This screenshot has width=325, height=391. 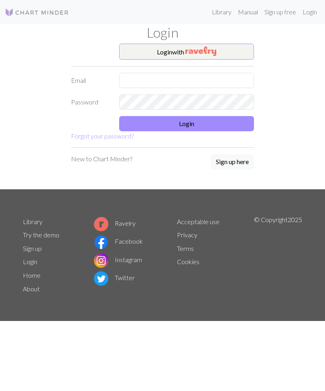 What do you see at coordinates (188, 262) in the screenshot?
I see `a: Cookies` at bounding box center [188, 262].